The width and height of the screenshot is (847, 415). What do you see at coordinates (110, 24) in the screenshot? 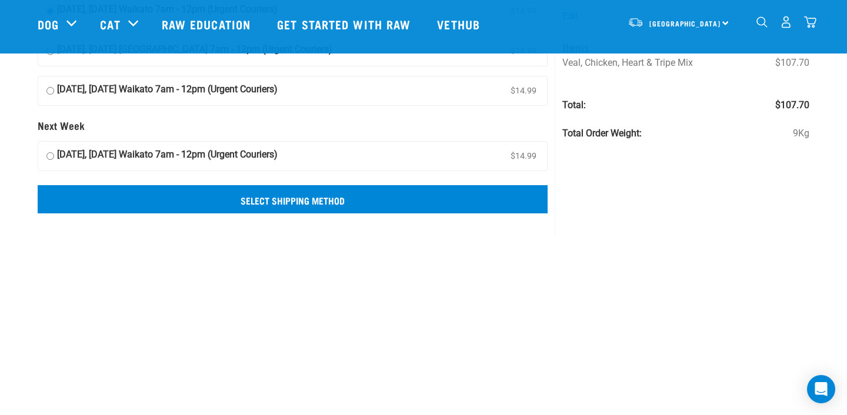
I see `a: Cat` at bounding box center [110, 24].